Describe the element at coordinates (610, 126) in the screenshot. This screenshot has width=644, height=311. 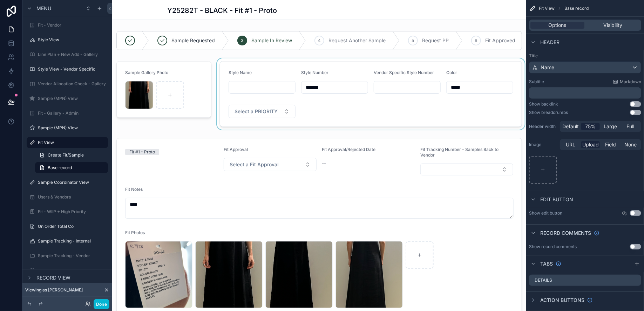
I see `span: Large` at that location.